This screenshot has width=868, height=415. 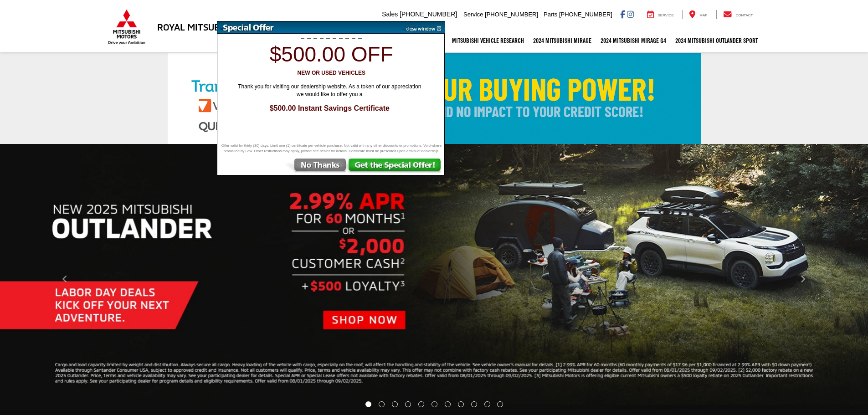 What do you see at coordinates (703, 15) in the screenshot?
I see `span: Map` at bounding box center [703, 15].